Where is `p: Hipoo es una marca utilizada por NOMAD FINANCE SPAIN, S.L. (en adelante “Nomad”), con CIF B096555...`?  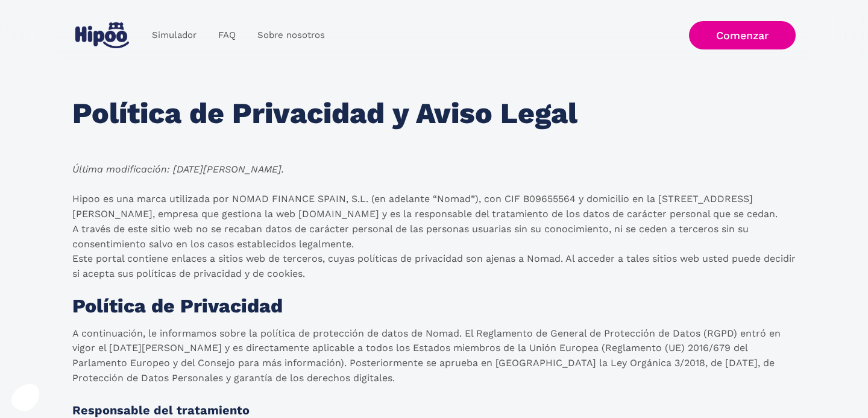 p: Hipoo es una marca utilizada por NOMAD FINANCE SPAIN, S.L. (en adelante “Nomad”), con CIF B096555... is located at coordinates (434, 236).